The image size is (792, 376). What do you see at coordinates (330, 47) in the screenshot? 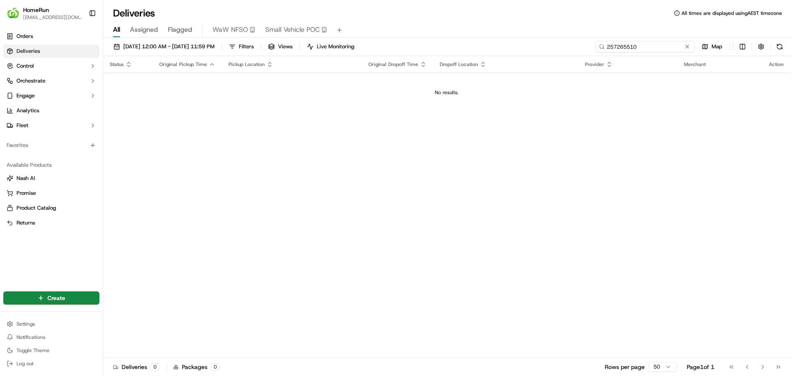
I see `button: Live Monitoring` at bounding box center [330, 47].